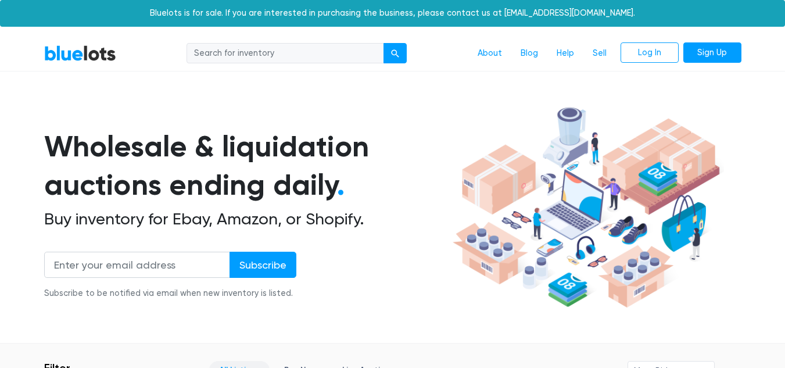  What do you see at coordinates (600, 53) in the screenshot?
I see `a: Sell` at bounding box center [600, 53].